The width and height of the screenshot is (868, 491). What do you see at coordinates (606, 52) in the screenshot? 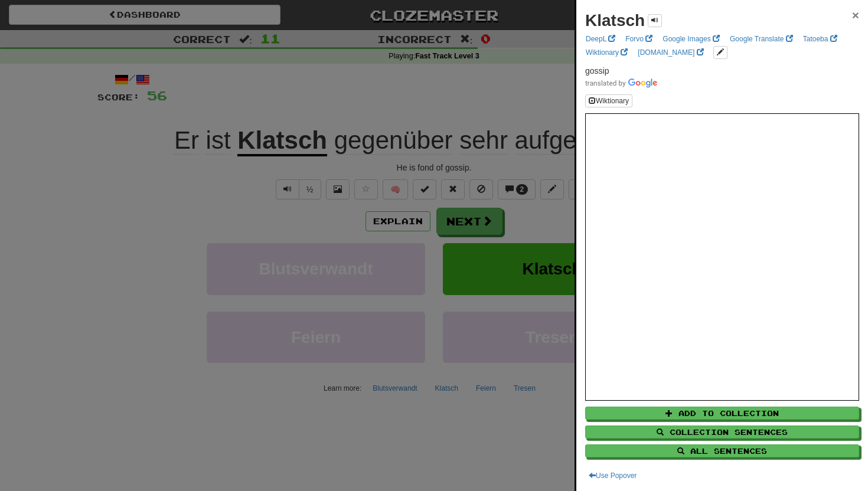
I see `a: Wiktionary` at bounding box center [606, 52].